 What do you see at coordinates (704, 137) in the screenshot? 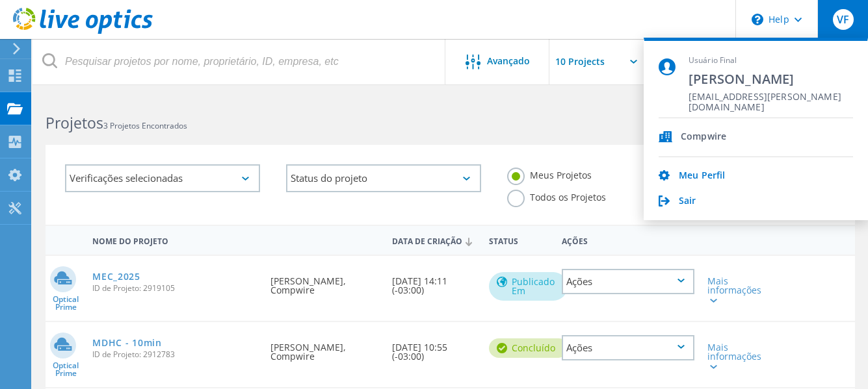
I see `span: Compwire` at bounding box center [704, 137].